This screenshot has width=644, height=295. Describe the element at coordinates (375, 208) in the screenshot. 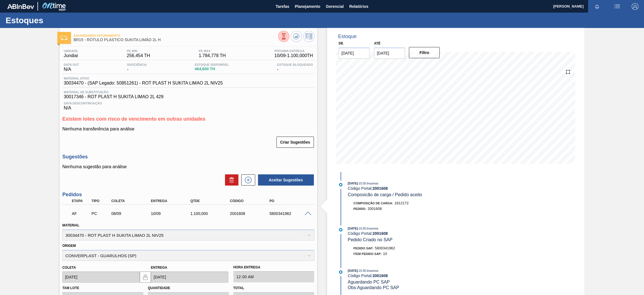

I see `span: 2001608` at that location.